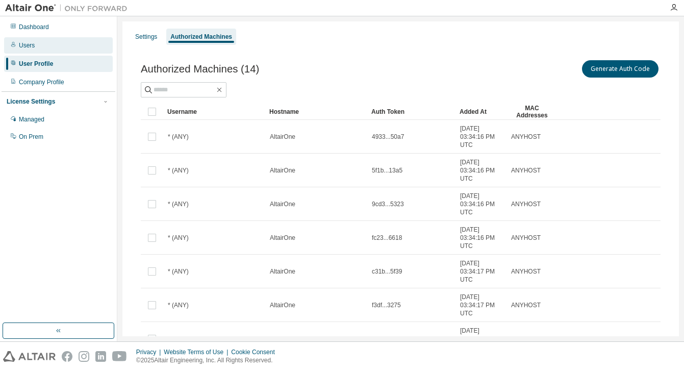  What do you see at coordinates (67, 356) in the screenshot?
I see `img: facebook.svg` at bounding box center [67, 356].